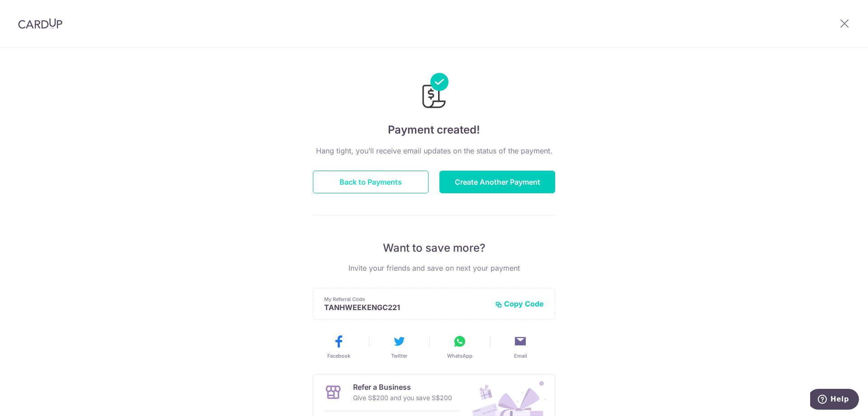 The width and height of the screenshot is (868, 416). Describe the element at coordinates (434, 130) in the screenshot. I see `h4: Payment created!` at that location.